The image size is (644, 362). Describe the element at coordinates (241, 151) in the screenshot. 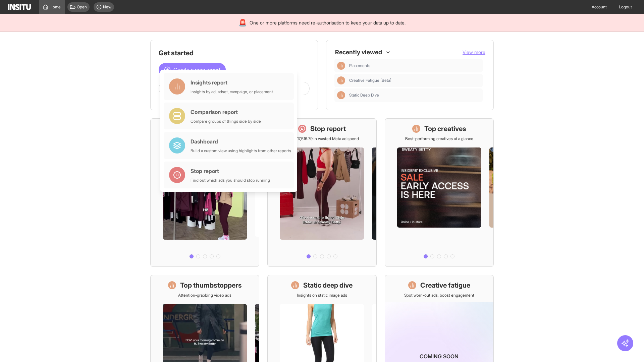

I see `div: Build a custom view using highlights from other reports` at that location.